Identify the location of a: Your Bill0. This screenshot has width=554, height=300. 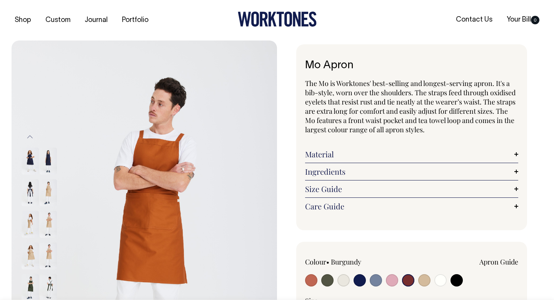
(523, 20).